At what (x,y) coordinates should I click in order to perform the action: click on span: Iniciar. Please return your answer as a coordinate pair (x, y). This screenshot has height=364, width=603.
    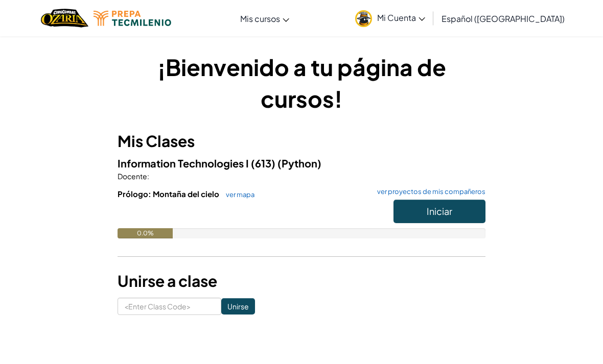
    Looking at the image, I should click on (439, 211).